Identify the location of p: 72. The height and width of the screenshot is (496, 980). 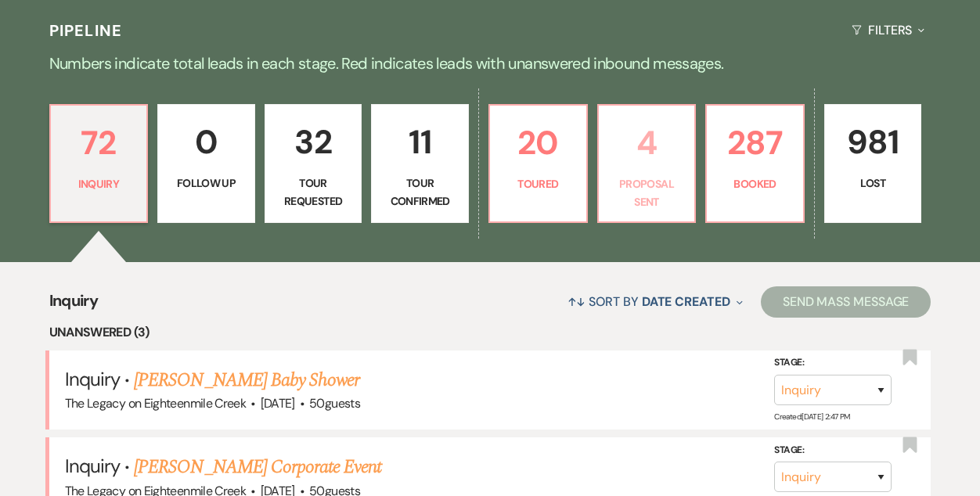
(99, 143).